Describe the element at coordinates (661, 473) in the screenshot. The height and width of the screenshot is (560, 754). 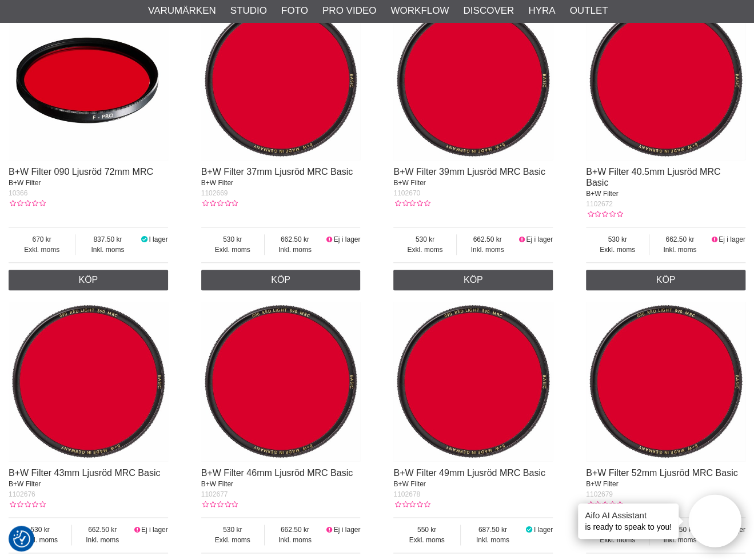
I see `a: B+W Filter 52mm Ljusröd MRC Basic` at that location.